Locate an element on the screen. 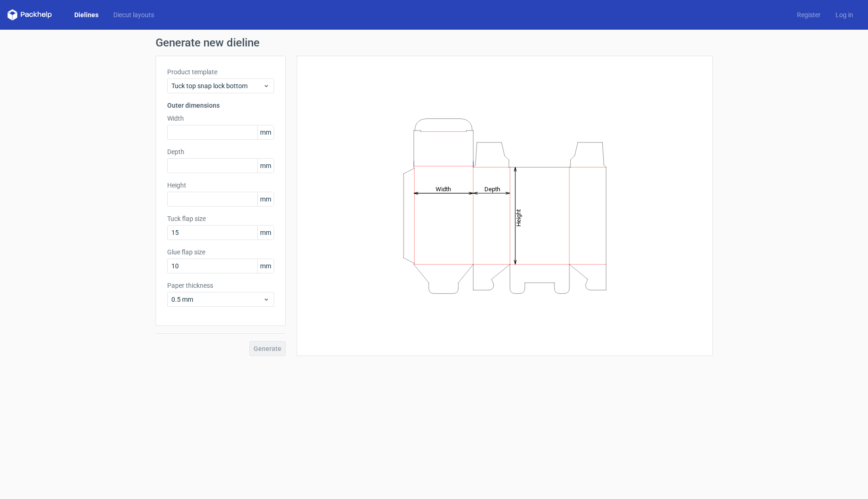 Image resolution: width=868 pixels, height=499 pixels. label: Tuck flap size is located at coordinates (220, 218).